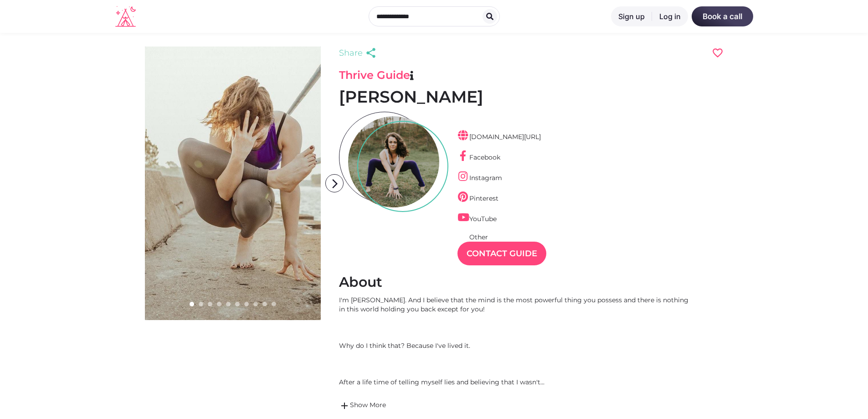 The image size is (868, 419). What do you see at coordinates (516, 406) in the screenshot?
I see `a: addShow More` at bounding box center [516, 406].